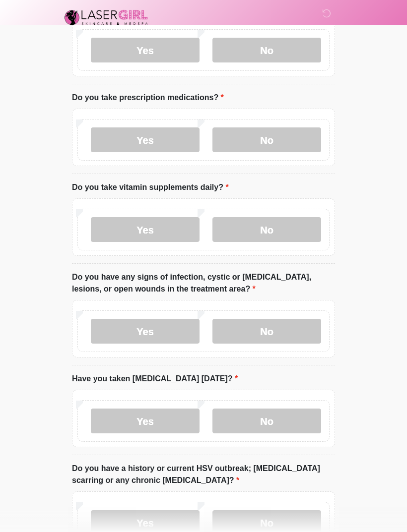  I want to click on label: Do you take vitamin supplements daily?, so click(150, 187).